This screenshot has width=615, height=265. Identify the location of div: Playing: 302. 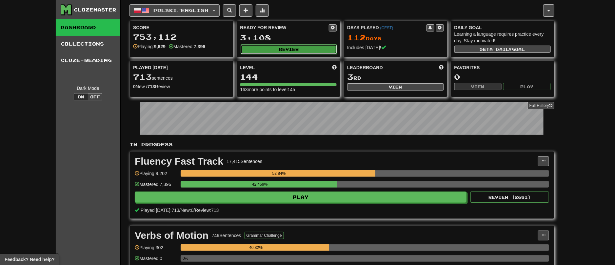
(156, 249).